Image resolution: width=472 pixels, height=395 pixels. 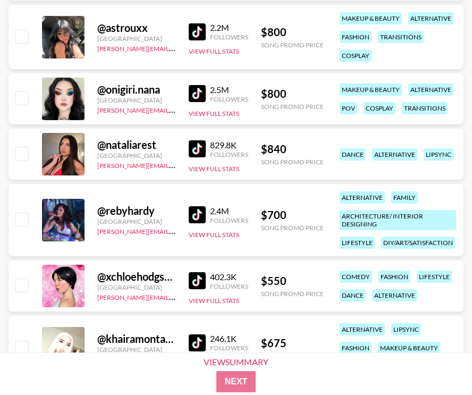 I want to click on div: $ 840, so click(x=292, y=149).